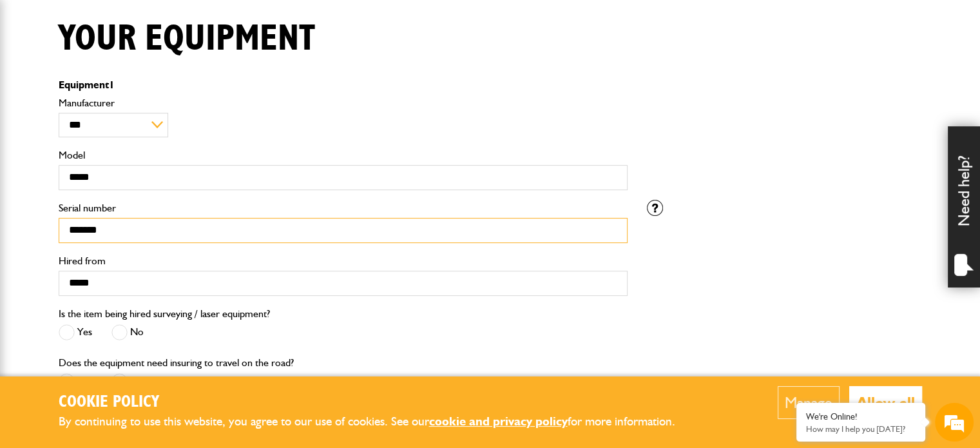  I want to click on span: 1, so click(111, 85).